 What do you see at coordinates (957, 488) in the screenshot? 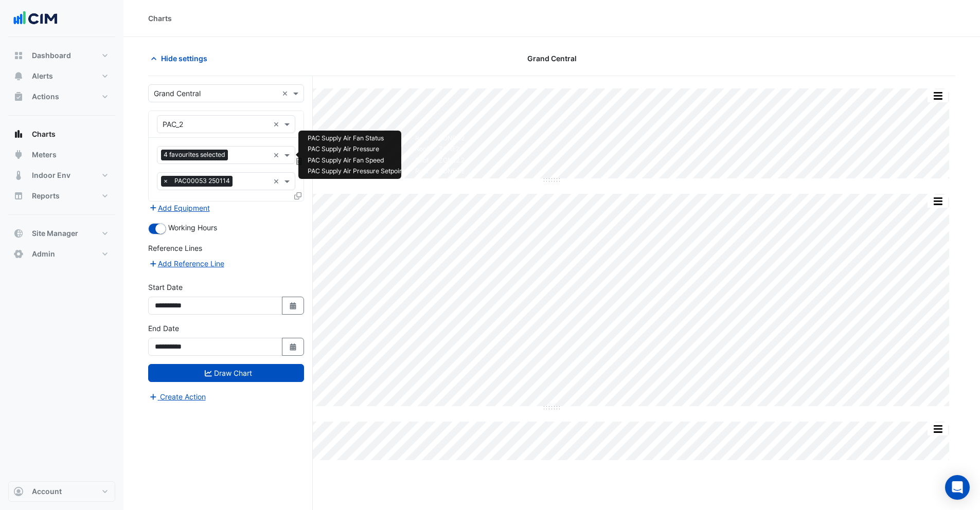
I see `div: Open Intercom Messenger` at bounding box center [957, 488].